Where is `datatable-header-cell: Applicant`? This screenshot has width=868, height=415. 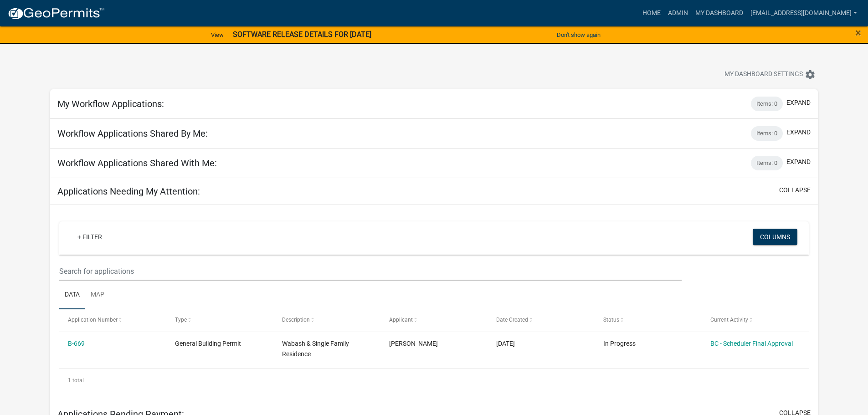
datatable-header-cell: Applicant is located at coordinates (434, 321).